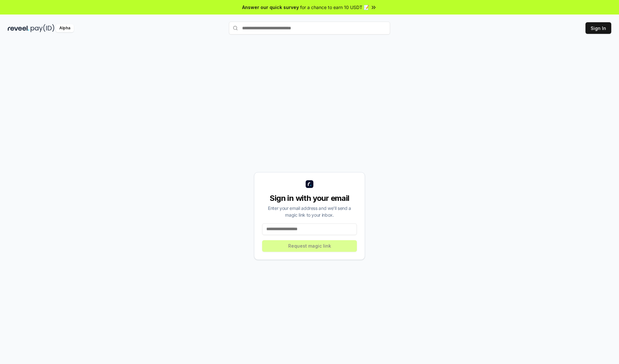 This screenshot has width=619, height=364. Describe the element at coordinates (310, 199) in the screenshot. I see `div: Sign in with your email` at that location.